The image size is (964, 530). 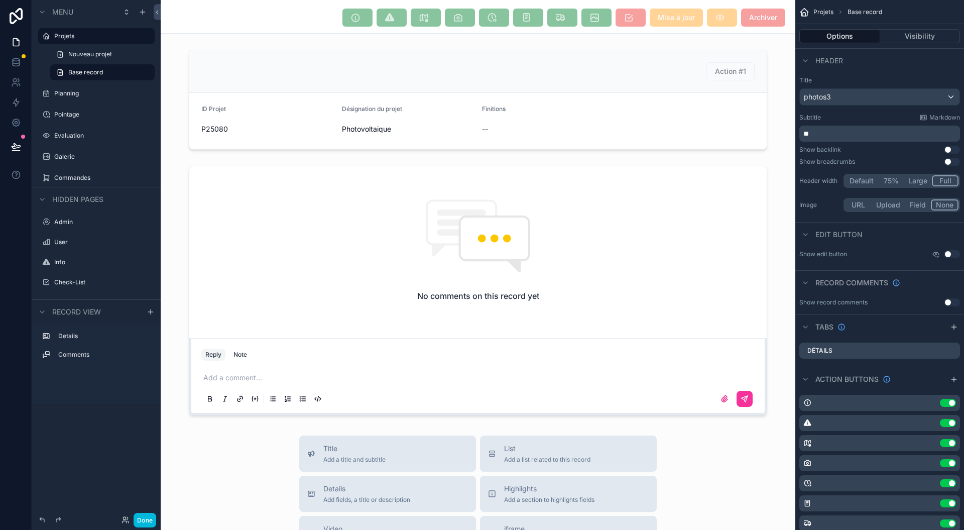 What do you see at coordinates (388, 494) in the screenshot?
I see `button: DetailsAdd fields, a title or description` at bounding box center [388, 494].